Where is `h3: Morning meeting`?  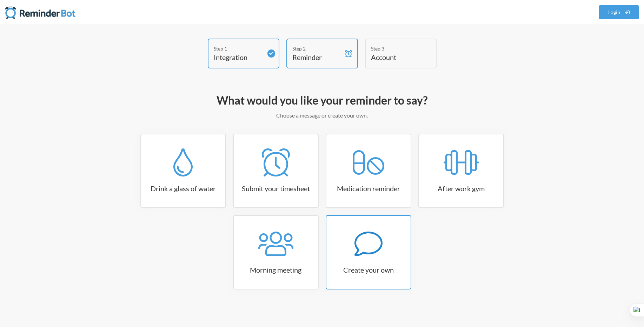
h3: Morning meeting is located at coordinates (276, 270).